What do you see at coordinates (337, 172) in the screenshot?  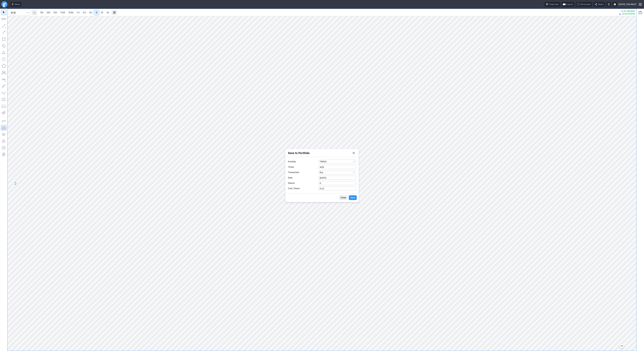 I see `button: Transaction` at bounding box center [337, 172].